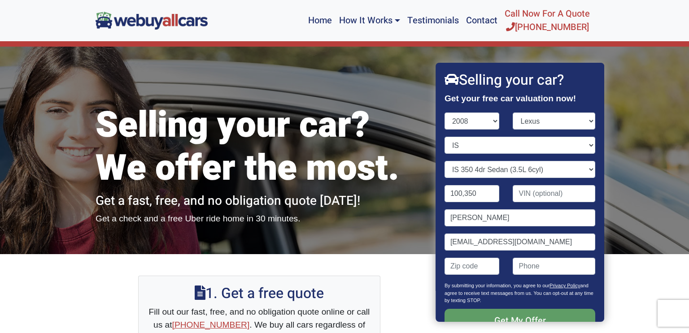  I want to click on input: Email, so click(520, 242).